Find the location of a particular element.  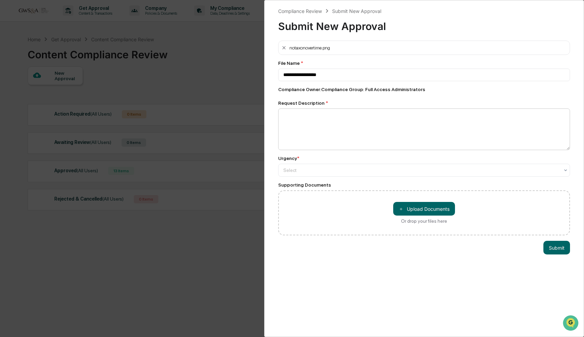

button: Or drop your files here is located at coordinates (424, 209).